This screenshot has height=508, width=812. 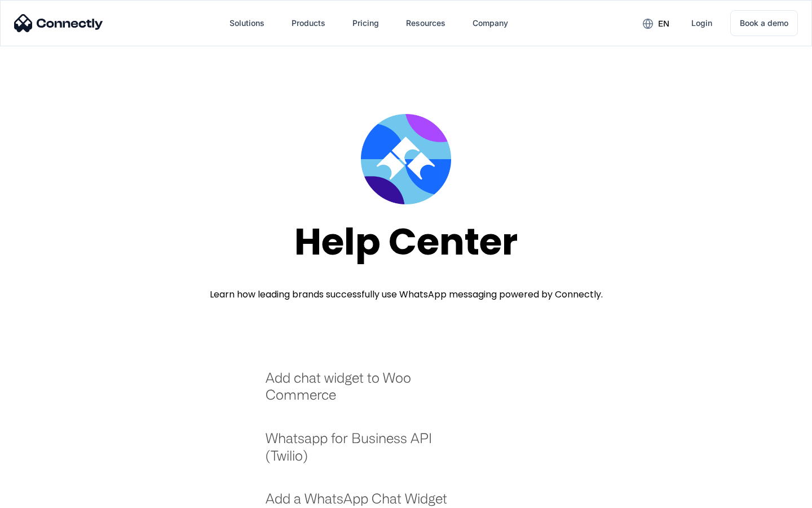 What do you see at coordinates (365, 23) in the screenshot?
I see `a: Pricing` at bounding box center [365, 23].